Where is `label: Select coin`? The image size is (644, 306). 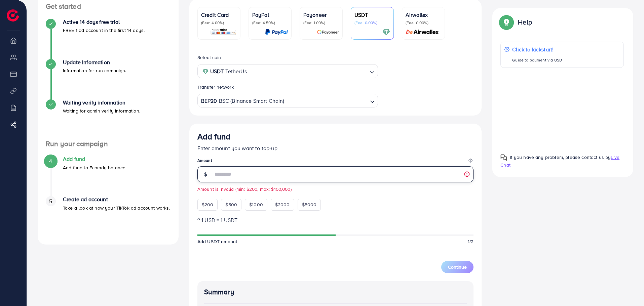
label: Select coin is located at coordinates (209, 57).